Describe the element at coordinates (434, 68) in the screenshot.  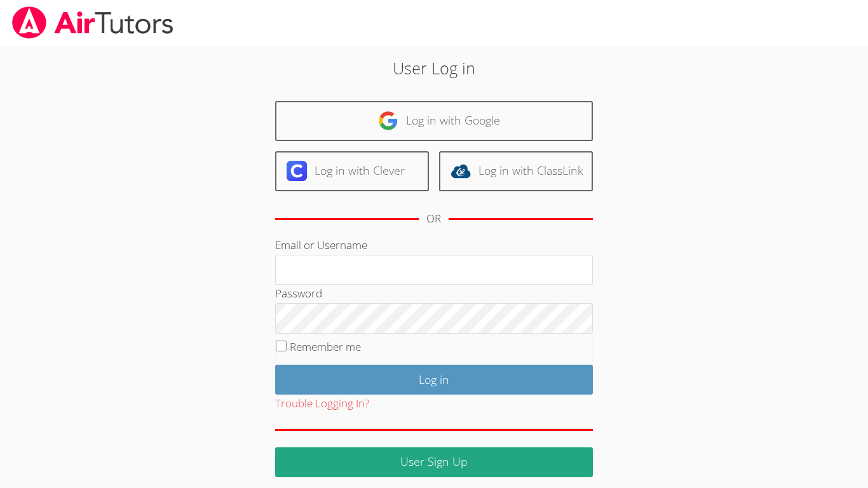
I see `h2: User Log in` at that location.